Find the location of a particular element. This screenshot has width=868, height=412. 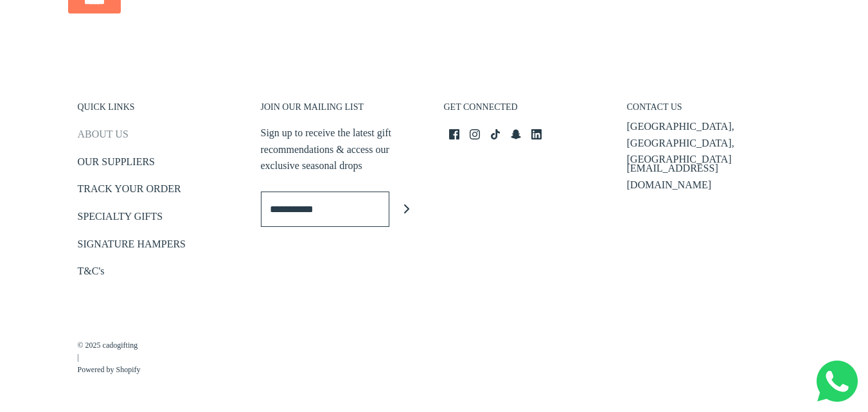

h3: QUICK LINKS is located at coordinates (159, 111).